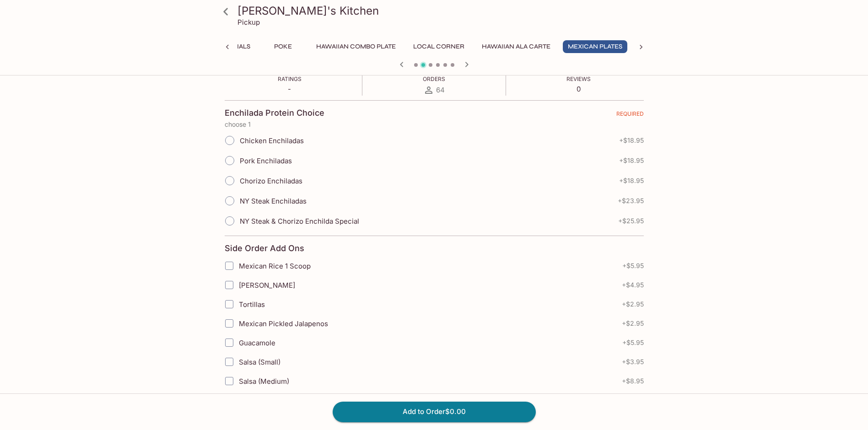  Describe the element at coordinates (274, 113) in the screenshot. I see `h4: Enchilada Protein Choice` at that location.